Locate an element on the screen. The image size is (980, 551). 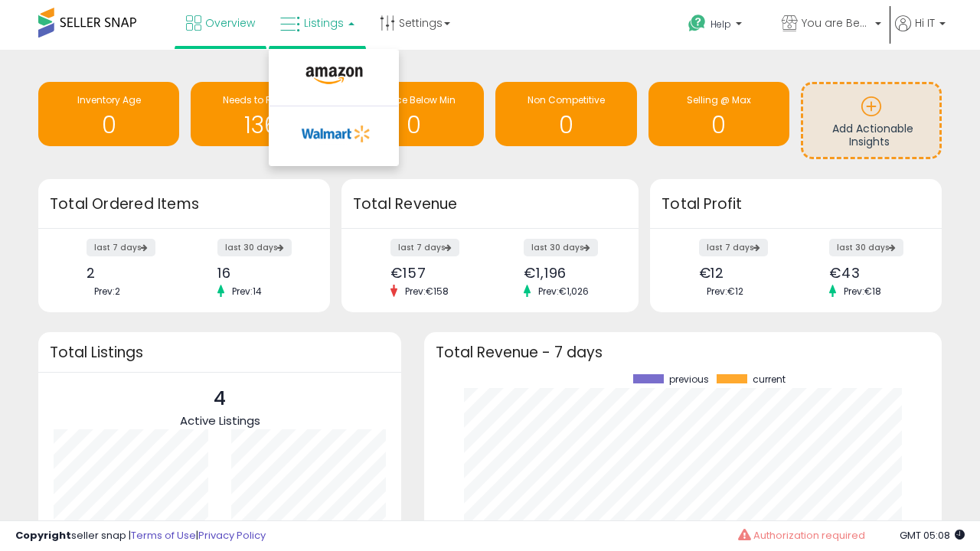
span: Prev: €18 is located at coordinates (862, 291).